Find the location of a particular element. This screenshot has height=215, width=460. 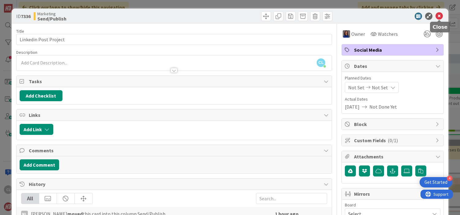

span: Attachments is located at coordinates (394, 157).